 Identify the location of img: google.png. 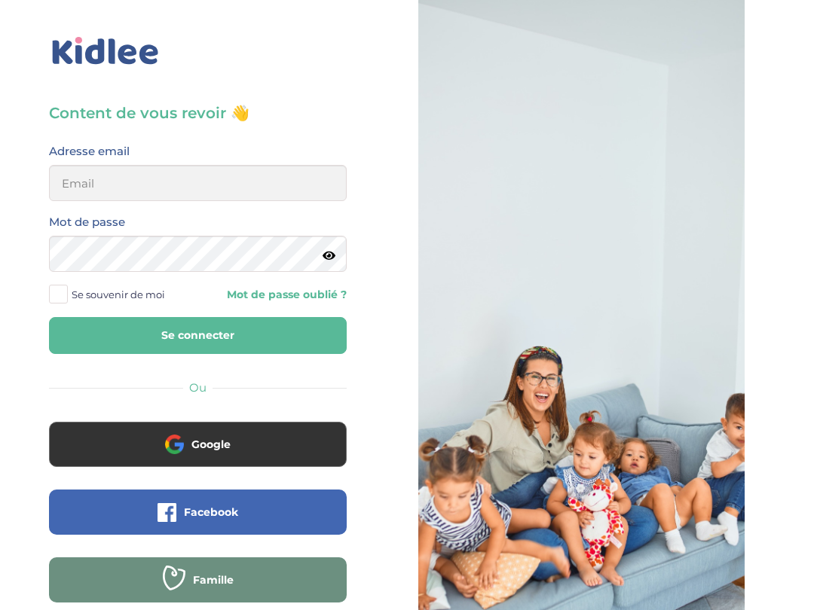
(174, 444).